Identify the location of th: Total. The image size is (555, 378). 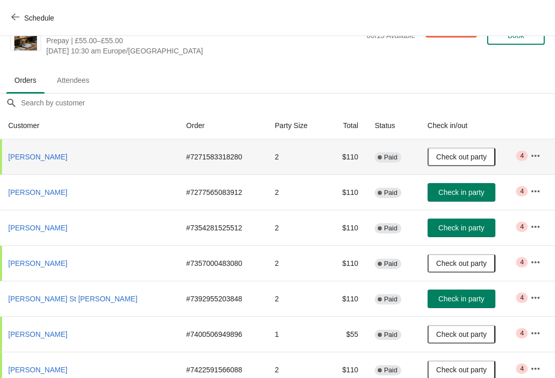
(346, 125).